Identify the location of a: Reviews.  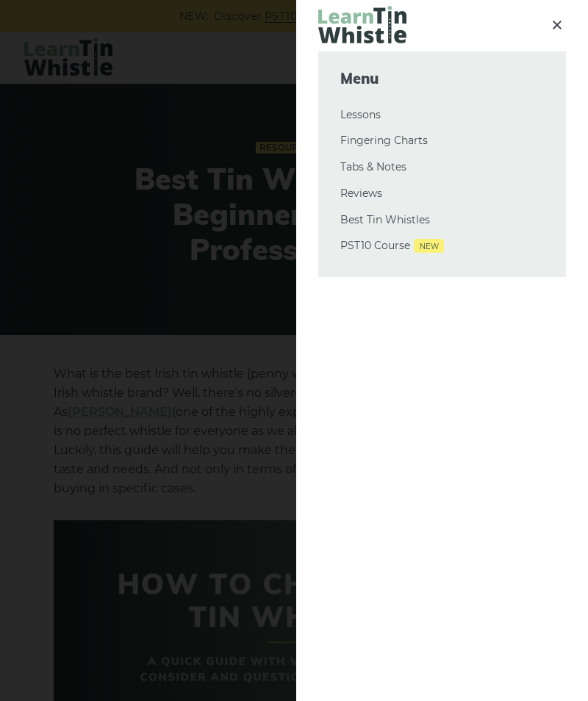
(442, 194).